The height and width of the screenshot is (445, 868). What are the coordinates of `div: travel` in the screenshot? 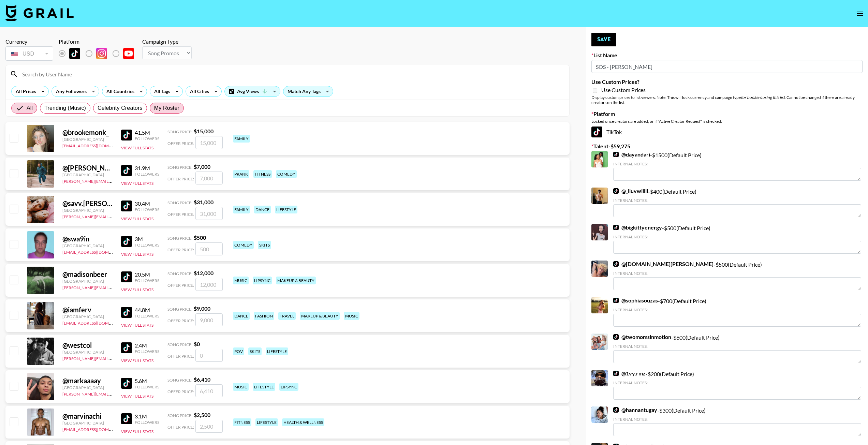 It's located at (287, 316).